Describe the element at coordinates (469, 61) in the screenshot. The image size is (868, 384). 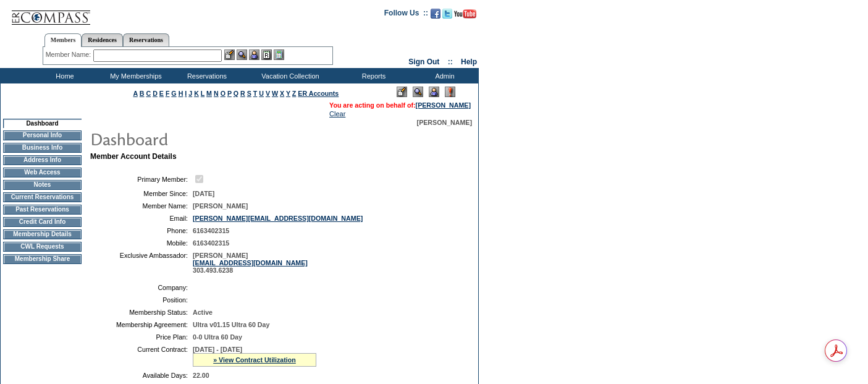
I see `a: Help` at that location.